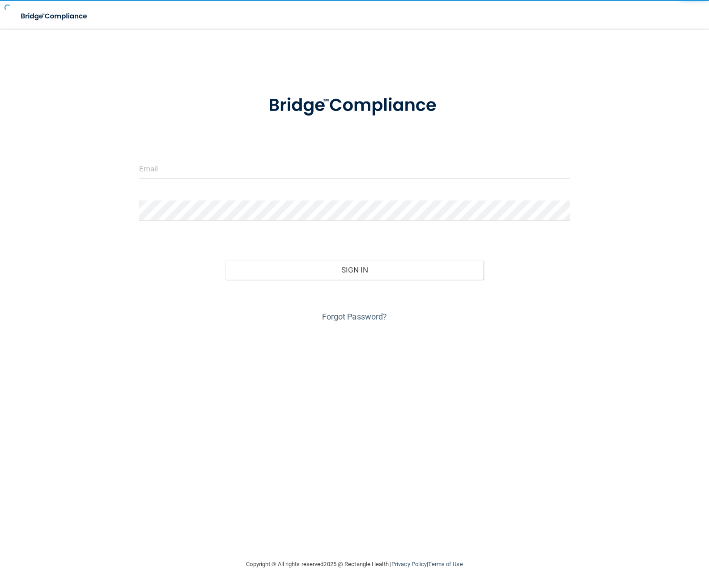 Image resolution: width=709 pixels, height=588 pixels. Describe the element at coordinates (354, 270) in the screenshot. I see `button: Sign In` at that location.